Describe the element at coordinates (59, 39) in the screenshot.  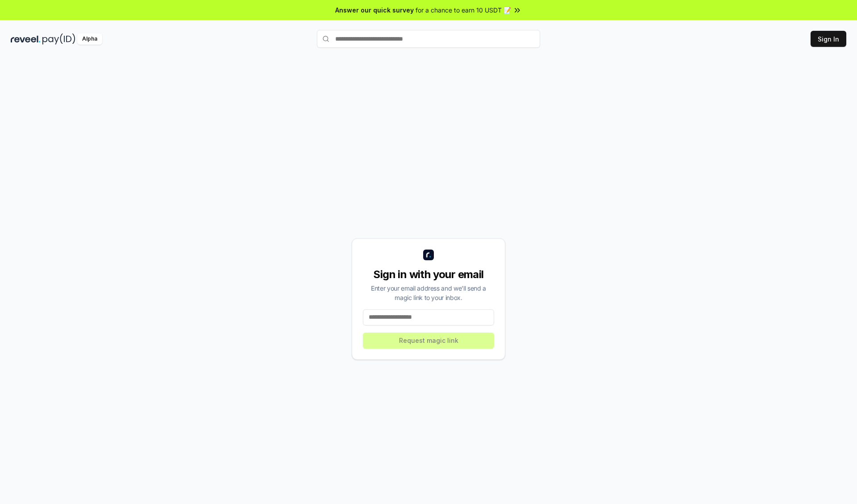
I see `img: pay_id` at that location.